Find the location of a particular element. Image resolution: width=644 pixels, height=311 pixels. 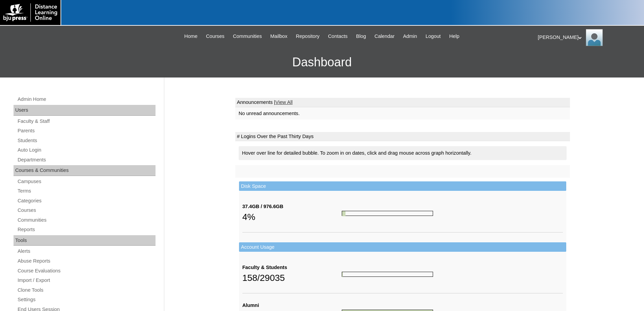

div: Faculty & Students is located at coordinates (292, 267).